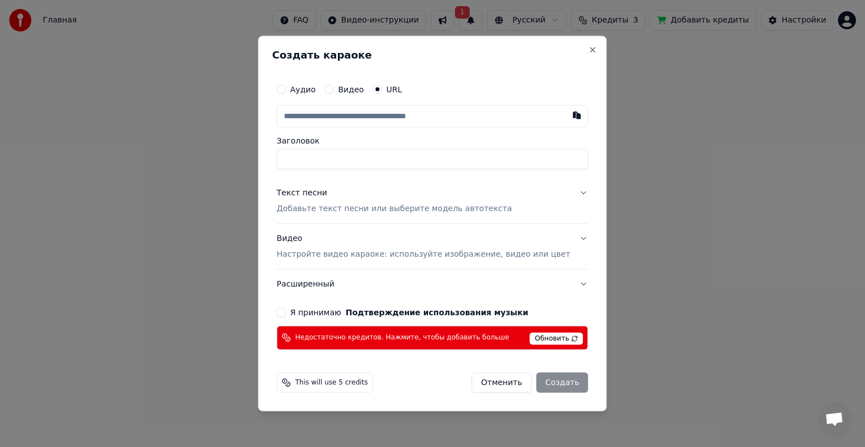  What do you see at coordinates (394, 209) in the screenshot?
I see `p: Добавьте текст песни или выберите модель автотекста` at bounding box center [394, 209].